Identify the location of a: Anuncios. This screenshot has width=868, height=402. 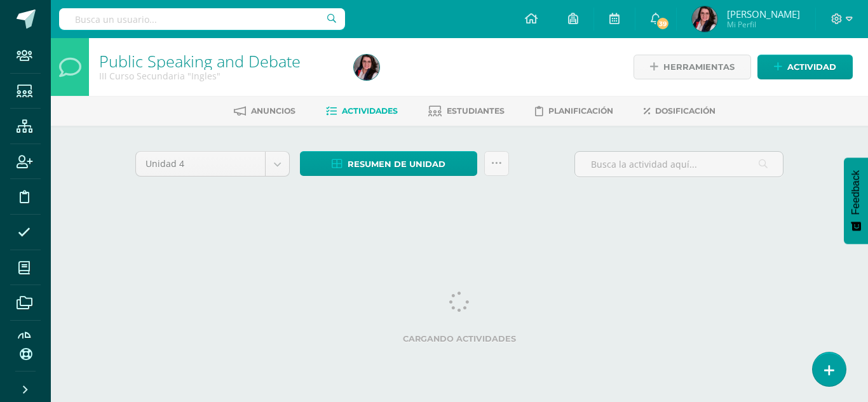
(264, 111).